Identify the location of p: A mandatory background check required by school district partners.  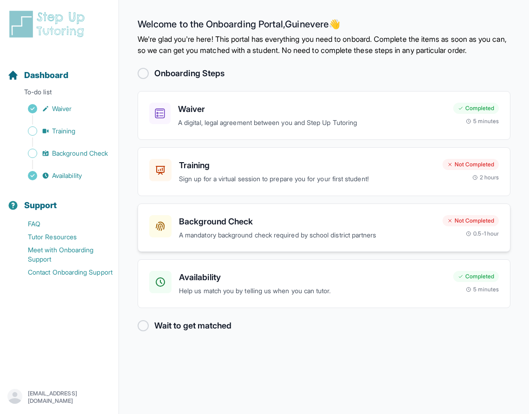
(307, 235).